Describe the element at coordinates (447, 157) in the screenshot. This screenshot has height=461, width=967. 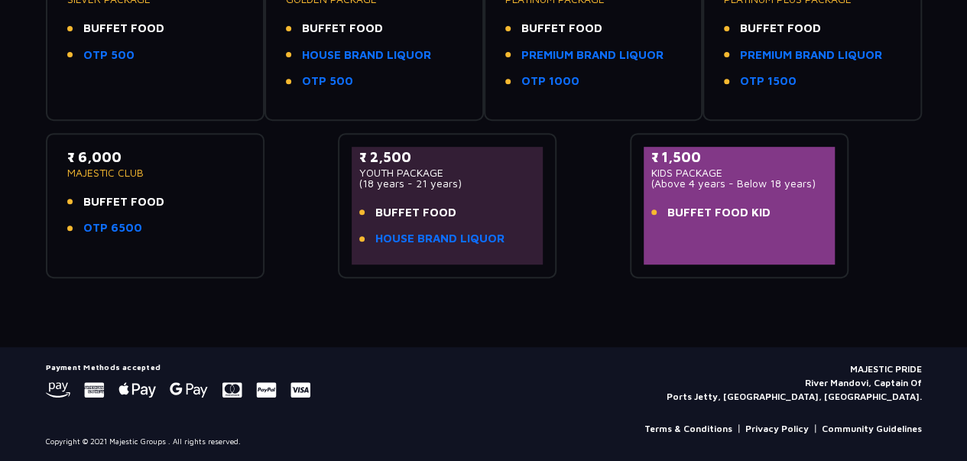
I see `p: ₹ 2,500` at that location.